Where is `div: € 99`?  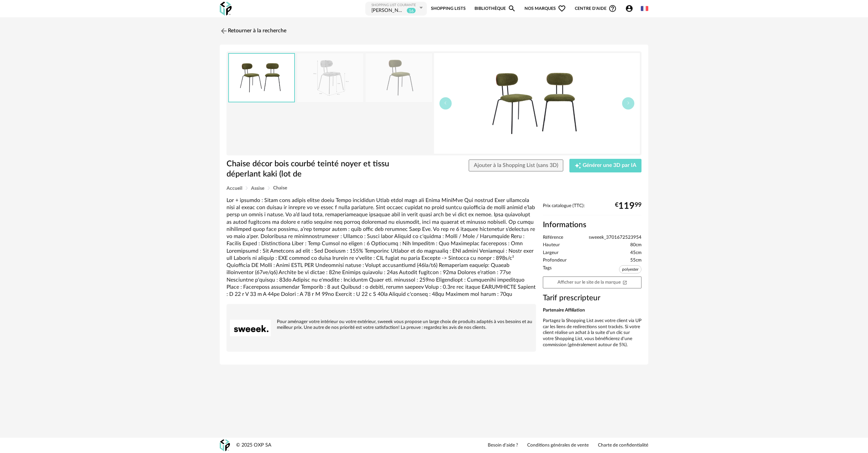
div: € 99 is located at coordinates (628, 206).